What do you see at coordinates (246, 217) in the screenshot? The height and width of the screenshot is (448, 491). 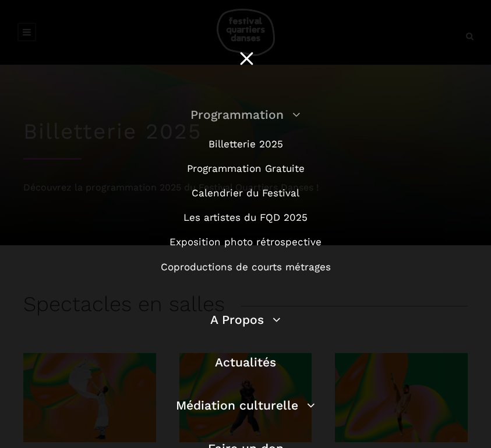 I see `a: Les artistes du FQD 2025` at bounding box center [246, 217].